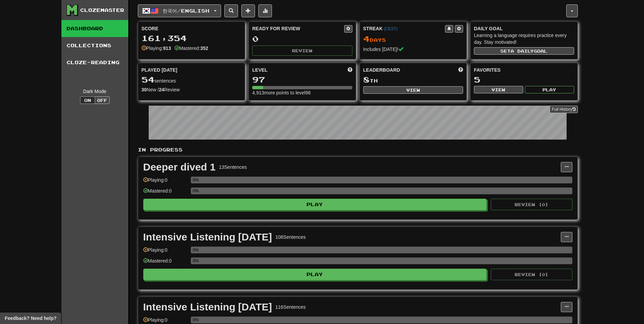 The image size is (644, 324). Describe the element at coordinates (391, 29) in the screenshot. I see `a: (CEST)` at that location.